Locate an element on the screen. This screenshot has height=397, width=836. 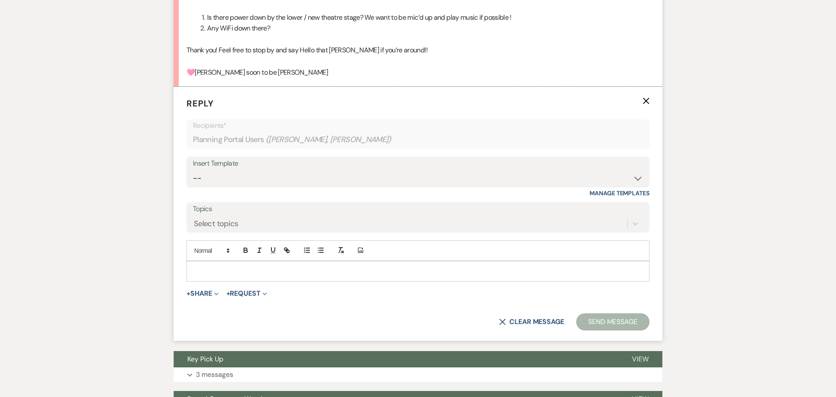
button: 3 messages is located at coordinates (418, 374).